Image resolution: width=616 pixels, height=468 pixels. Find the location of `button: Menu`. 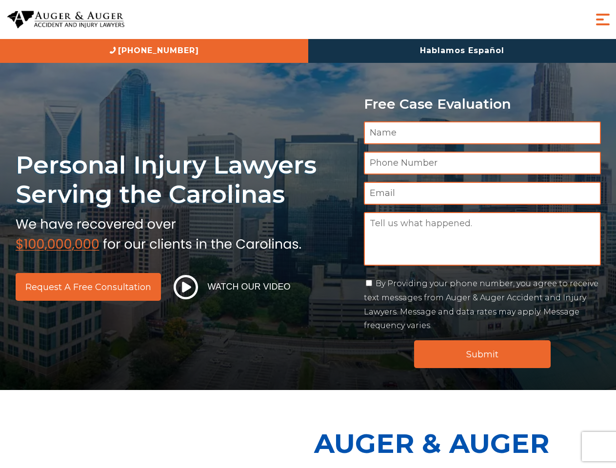

button: Menu is located at coordinates (603, 20).